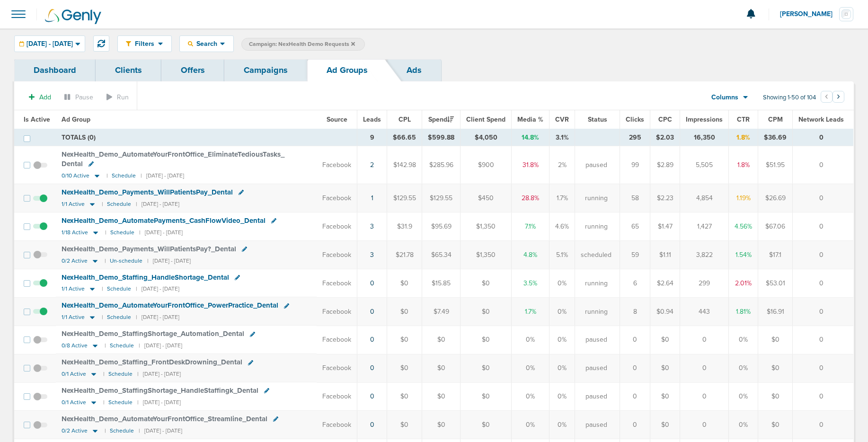 The width and height of the screenshot is (868, 442). I want to click on td: 99, so click(635, 165).